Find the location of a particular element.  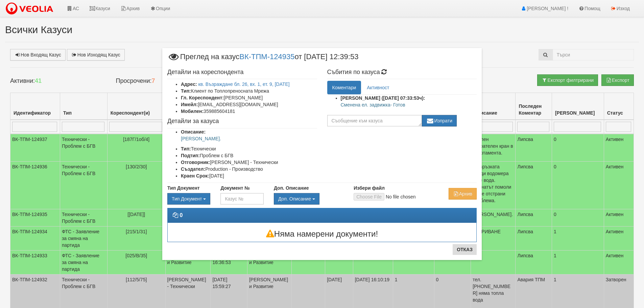

button: Доп. Описание is located at coordinates (297, 199).